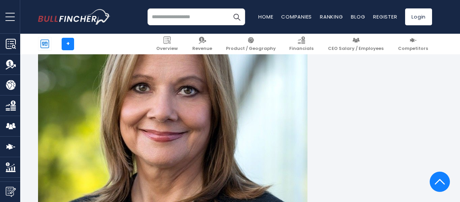 The width and height of the screenshot is (460, 202). What do you see at coordinates (413, 49) in the screenshot?
I see `span: Competitors` at bounding box center [413, 49].